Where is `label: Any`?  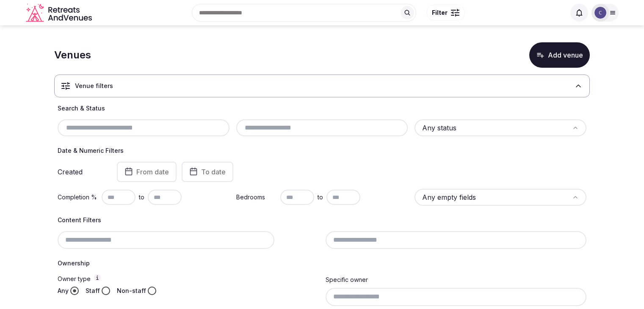
label: Any is located at coordinates (63, 291).